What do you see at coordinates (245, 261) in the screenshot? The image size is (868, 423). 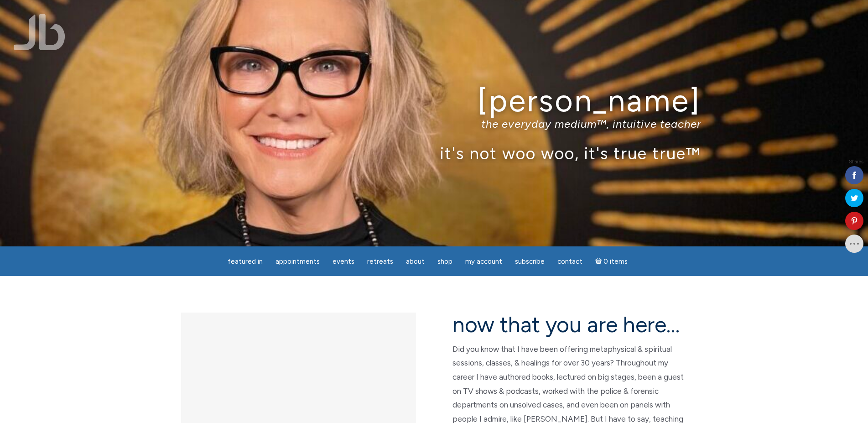 I see `a: featured in` at bounding box center [245, 261].